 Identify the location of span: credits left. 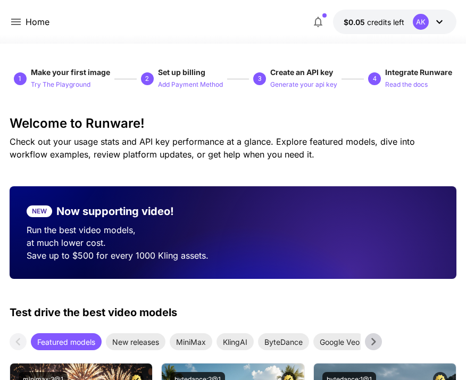
(386, 22).